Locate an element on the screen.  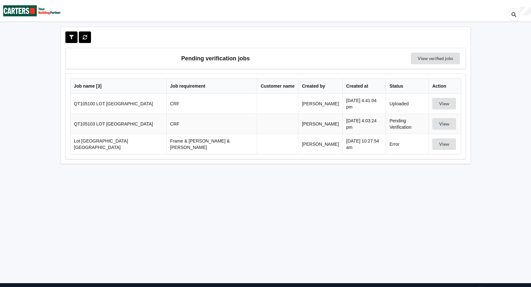
a: View verified jobs is located at coordinates (435, 58).